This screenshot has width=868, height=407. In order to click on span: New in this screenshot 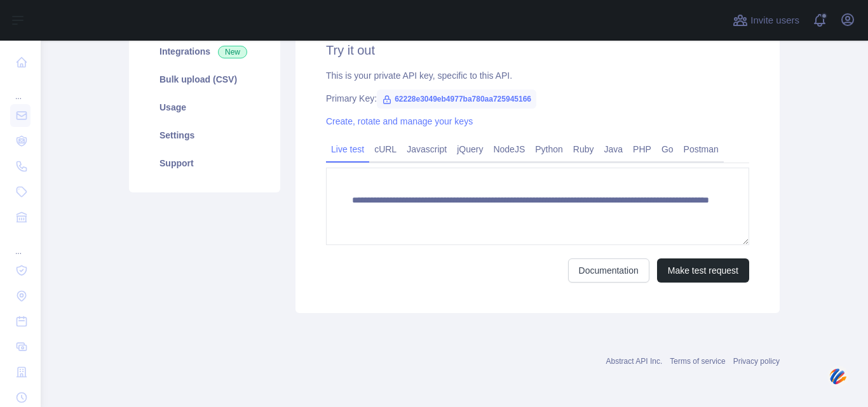, I will do `click(233, 52)`.